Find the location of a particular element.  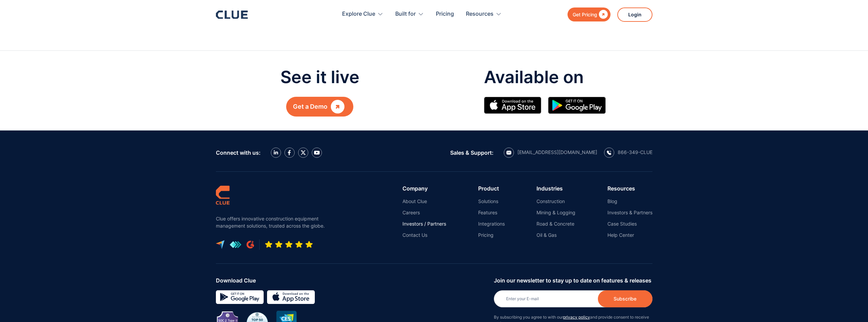

a: Case Studies is located at coordinates (630, 224).